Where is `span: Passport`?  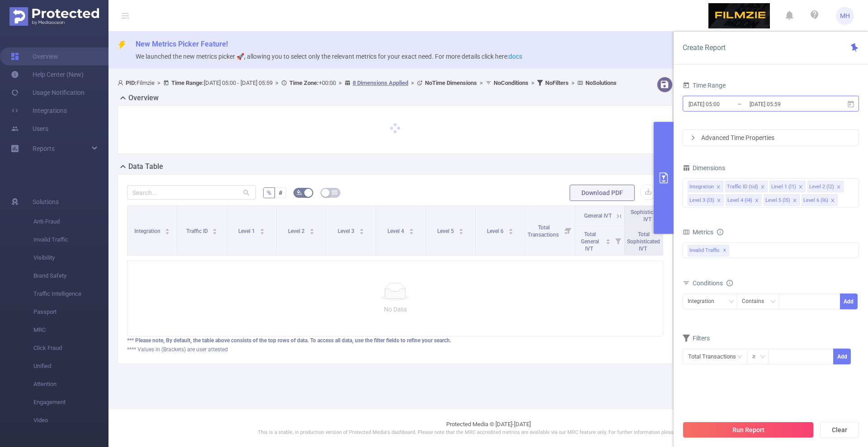 span: Passport is located at coordinates (71, 312).